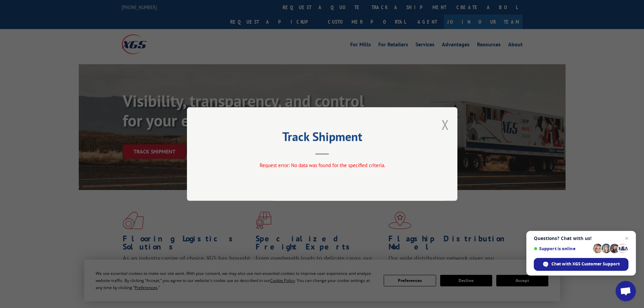  I want to click on span: Close chat, so click(627, 238).